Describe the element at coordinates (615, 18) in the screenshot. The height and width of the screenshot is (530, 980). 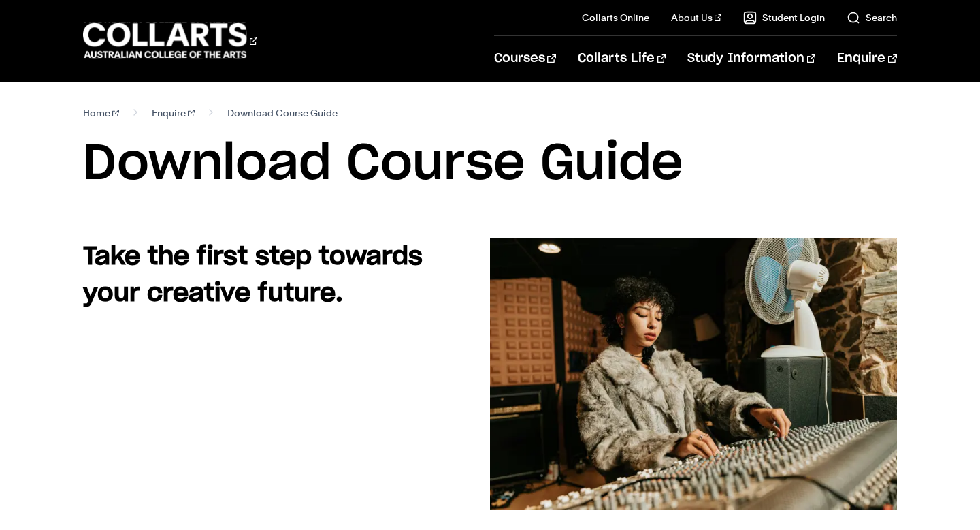
I see `a: Collarts Online` at that location.